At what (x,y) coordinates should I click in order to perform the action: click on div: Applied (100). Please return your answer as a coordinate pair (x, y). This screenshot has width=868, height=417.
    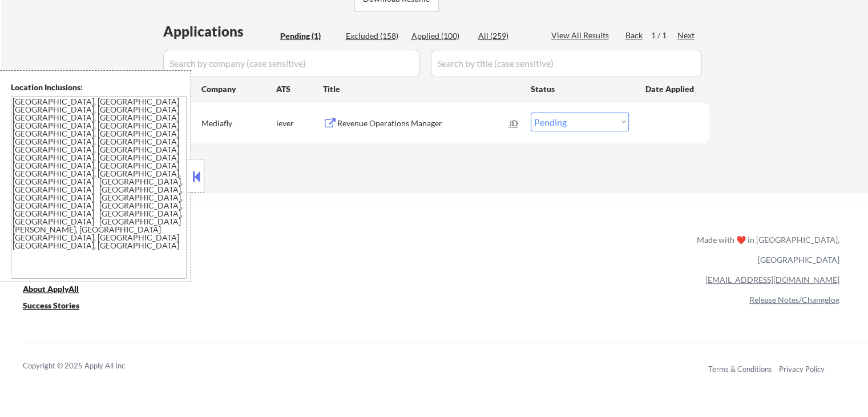
    Looking at the image, I should click on (440, 36).